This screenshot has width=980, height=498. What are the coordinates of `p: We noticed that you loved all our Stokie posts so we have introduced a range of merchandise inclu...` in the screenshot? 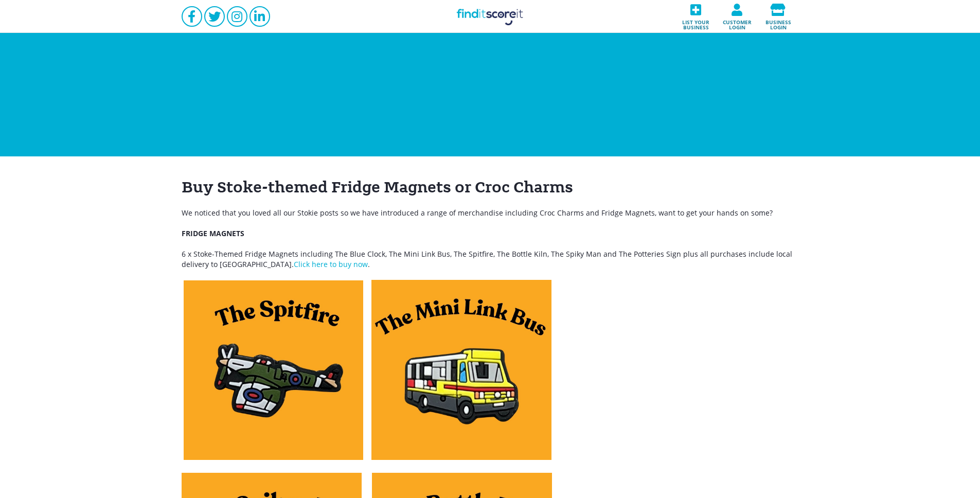 It's located at (490, 213).